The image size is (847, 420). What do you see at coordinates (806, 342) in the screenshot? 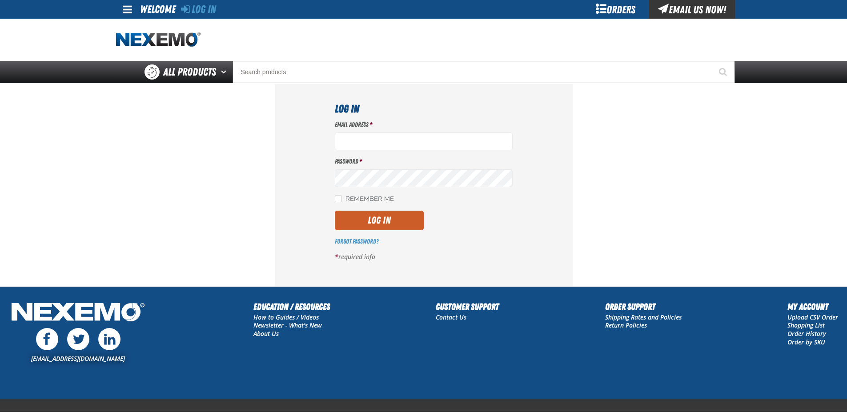
I see `a: Order by SKU` at bounding box center [806, 342].